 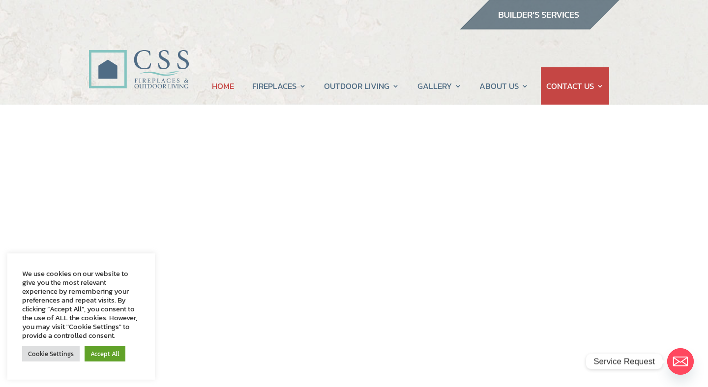 I want to click on a: Email, so click(x=680, y=362).